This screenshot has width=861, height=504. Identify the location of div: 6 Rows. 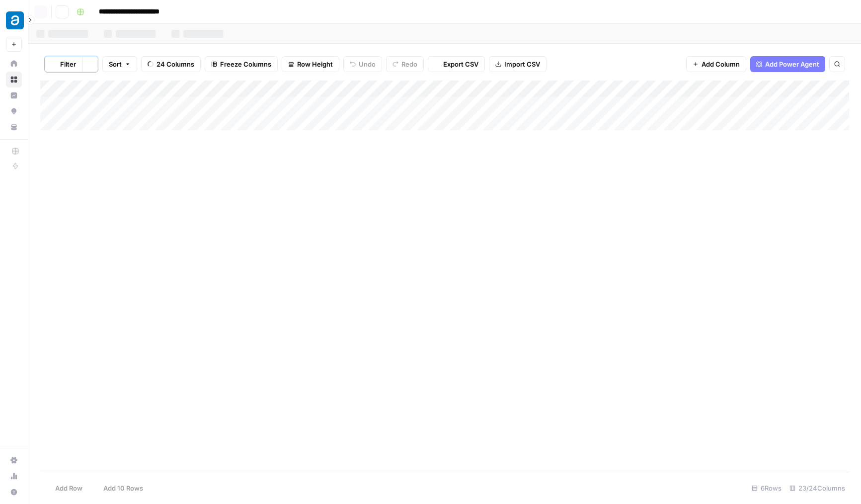
(767, 488).